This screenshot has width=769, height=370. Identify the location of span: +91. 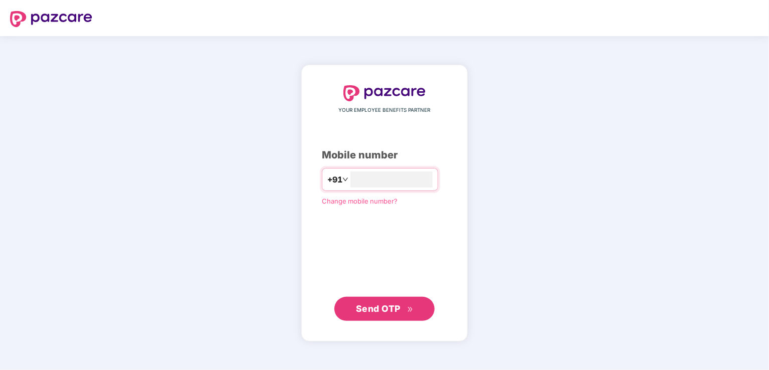
(335, 180).